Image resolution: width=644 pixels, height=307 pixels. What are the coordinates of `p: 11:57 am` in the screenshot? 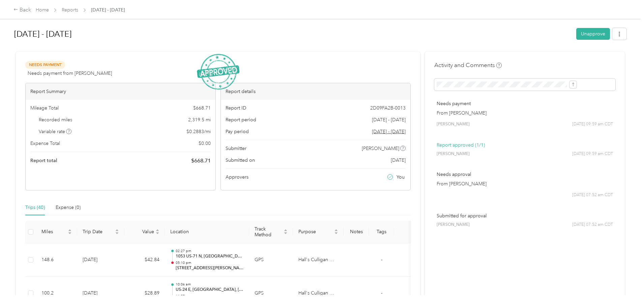 It's located at (210, 296).